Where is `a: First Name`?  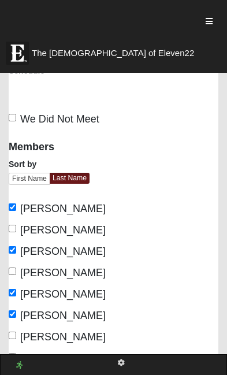
a: First Name is located at coordinates (29, 179).